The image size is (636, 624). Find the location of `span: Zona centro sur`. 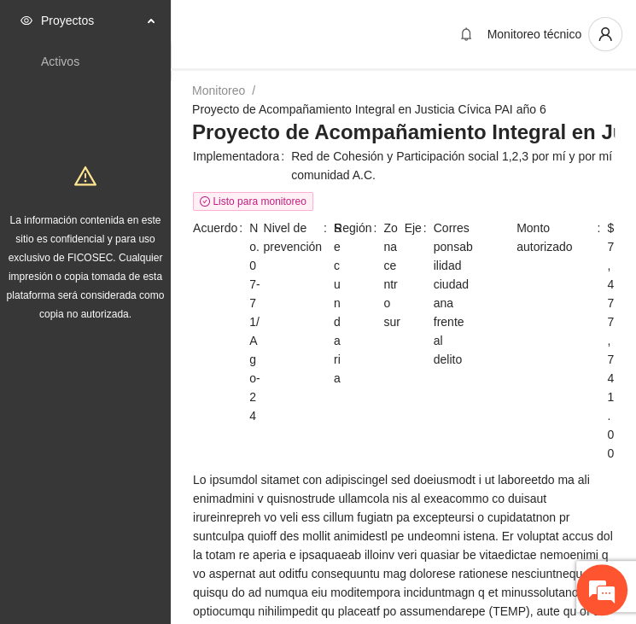

span: Zona centro sur is located at coordinates (393, 275).